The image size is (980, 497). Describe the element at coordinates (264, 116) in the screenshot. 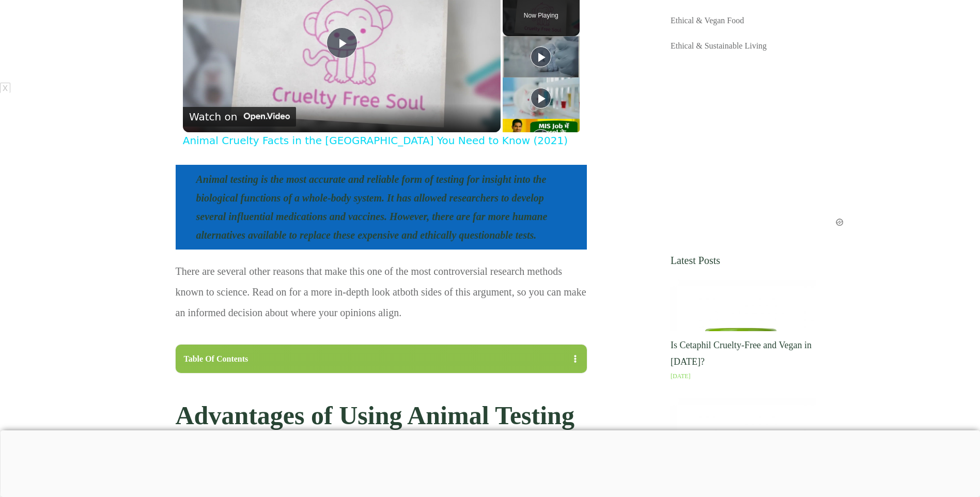

I see `img: Video channel logo` at that location.